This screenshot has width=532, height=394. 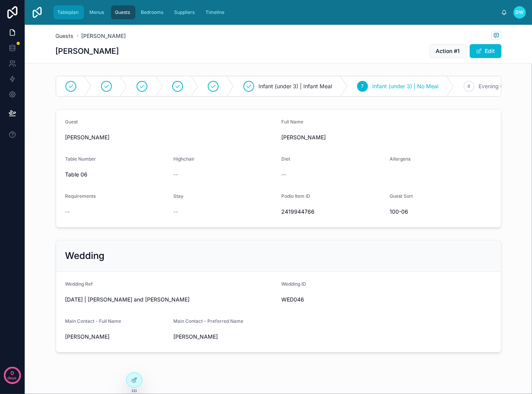 What do you see at coordinates (469, 87) in the screenshot?
I see `span: 8` at bounding box center [469, 87].